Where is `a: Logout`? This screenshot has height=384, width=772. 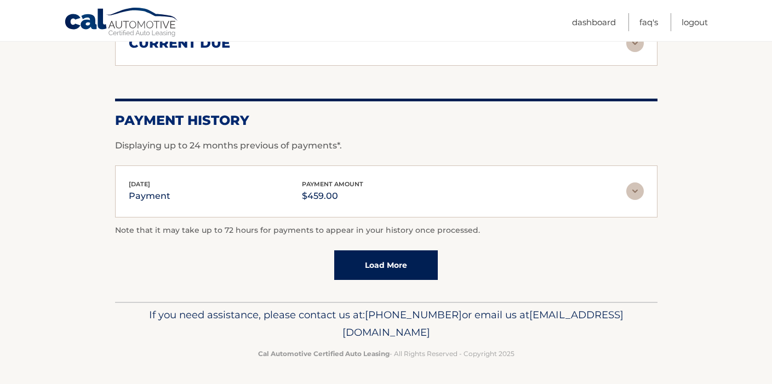 a: Logout is located at coordinates (695, 22).